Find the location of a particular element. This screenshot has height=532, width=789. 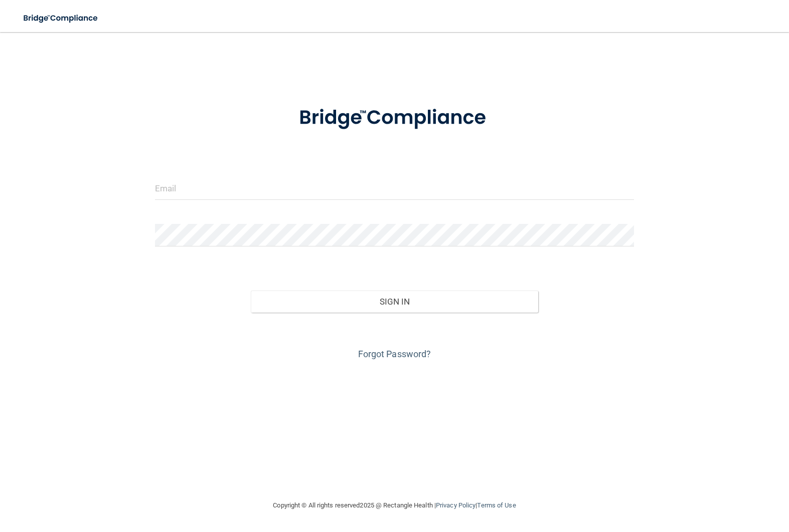

a: Privacy Policy is located at coordinates (455, 505).